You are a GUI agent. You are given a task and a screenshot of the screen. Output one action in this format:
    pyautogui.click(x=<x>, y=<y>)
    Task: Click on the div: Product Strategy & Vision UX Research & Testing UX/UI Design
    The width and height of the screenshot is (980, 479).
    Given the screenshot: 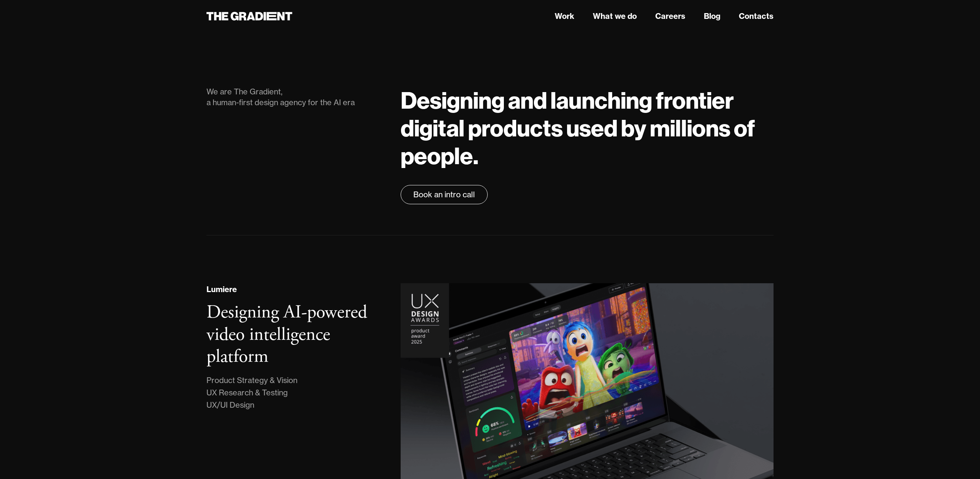 What is the action you would take?
    pyautogui.click(x=252, y=393)
    